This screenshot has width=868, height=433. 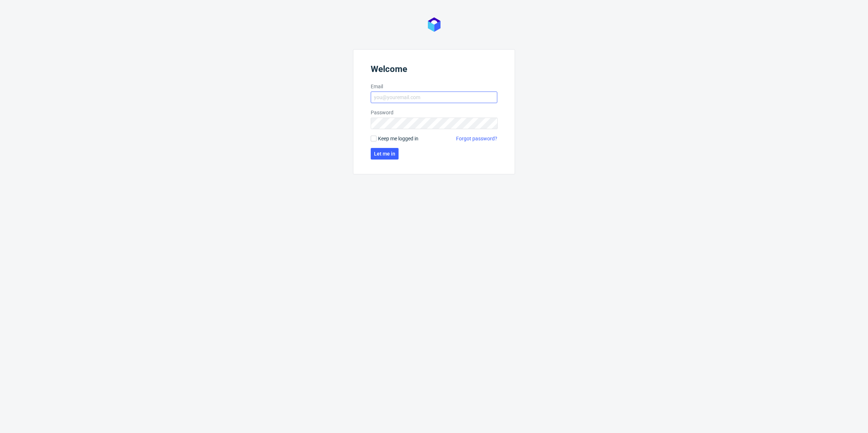 What do you see at coordinates (434, 97) in the screenshot?
I see `input: you@youremail.com` at bounding box center [434, 97].